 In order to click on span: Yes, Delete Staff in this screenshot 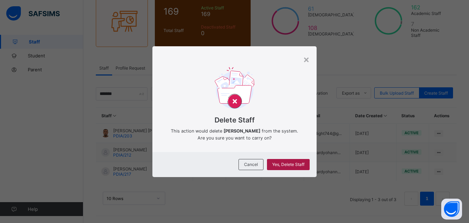, I will do `click(288, 164)`.